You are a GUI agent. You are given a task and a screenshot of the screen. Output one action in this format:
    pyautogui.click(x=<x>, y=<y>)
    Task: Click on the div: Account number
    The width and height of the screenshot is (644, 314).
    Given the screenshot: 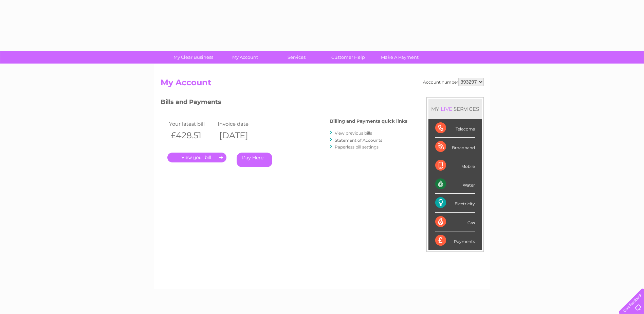 What is the action you would take?
    pyautogui.click(x=453, y=82)
    